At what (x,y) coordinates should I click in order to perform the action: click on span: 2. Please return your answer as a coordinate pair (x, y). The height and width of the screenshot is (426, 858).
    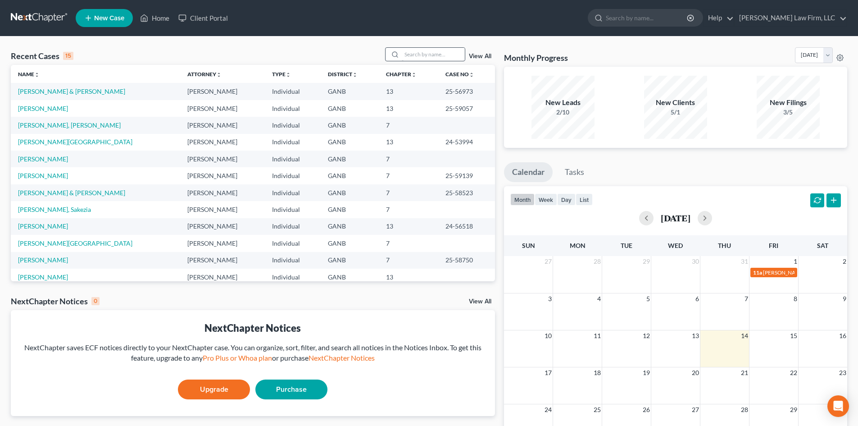
    Looking at the image, I should click on (845, 261).